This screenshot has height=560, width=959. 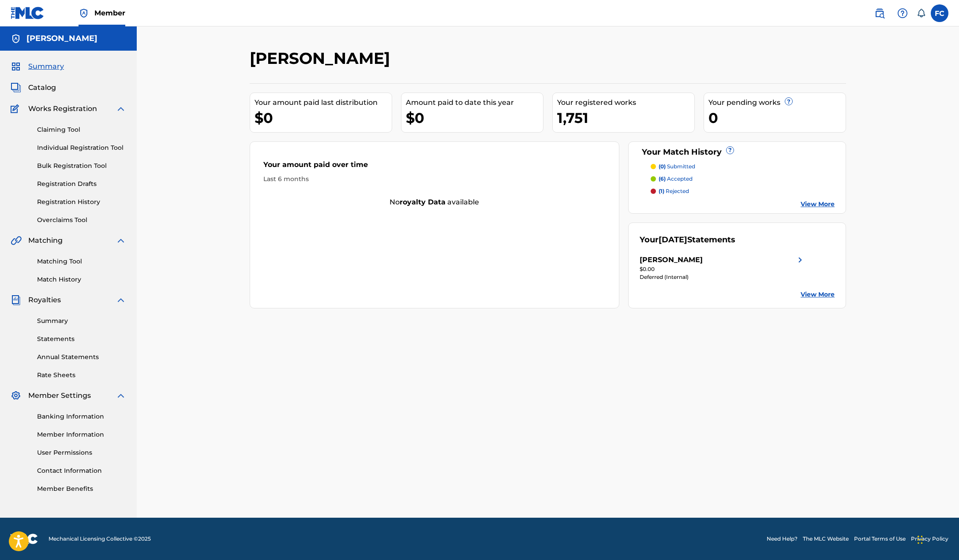 I want to click on p: submitted, so click(x=676, y=167).